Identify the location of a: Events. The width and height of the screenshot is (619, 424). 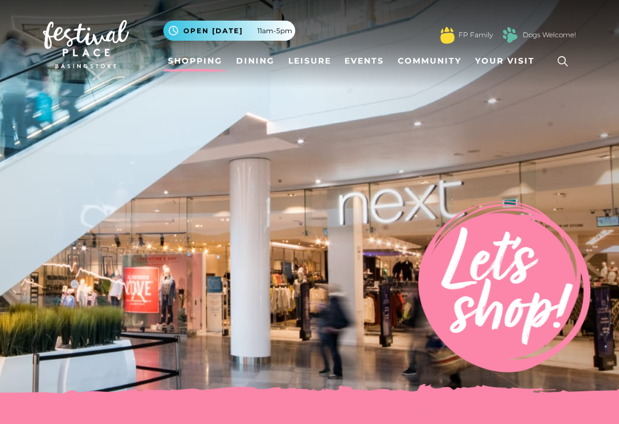
(364, 61).